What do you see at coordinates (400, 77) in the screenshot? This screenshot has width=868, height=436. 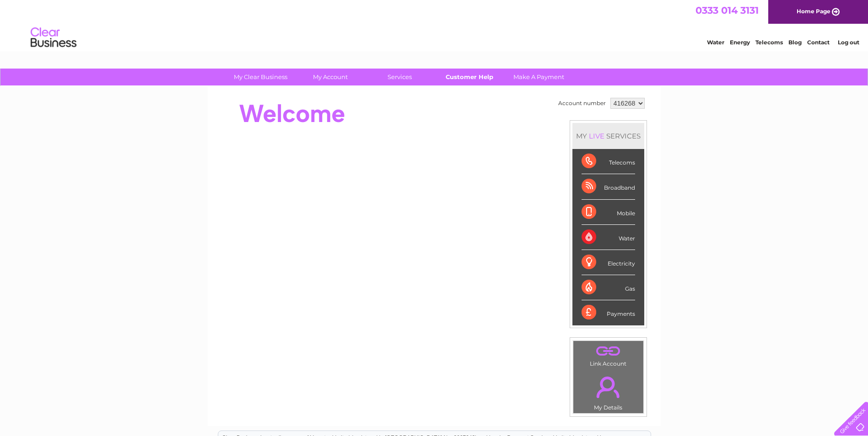 I see `a: Services` at bounding box center [400, 77].